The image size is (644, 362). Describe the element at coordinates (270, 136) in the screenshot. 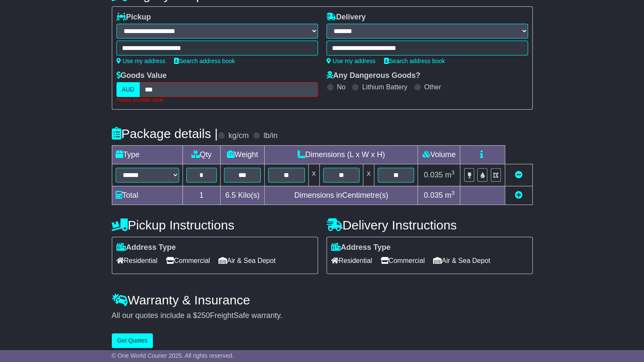

I see `label: lb/in` at that location.